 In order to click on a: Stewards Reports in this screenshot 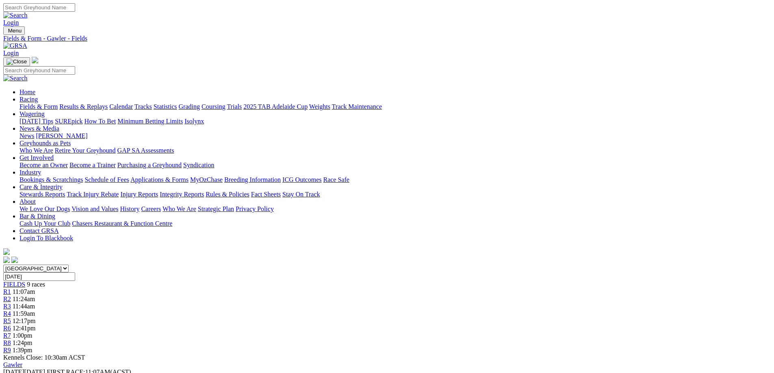, I will do `click(42, 194)`.